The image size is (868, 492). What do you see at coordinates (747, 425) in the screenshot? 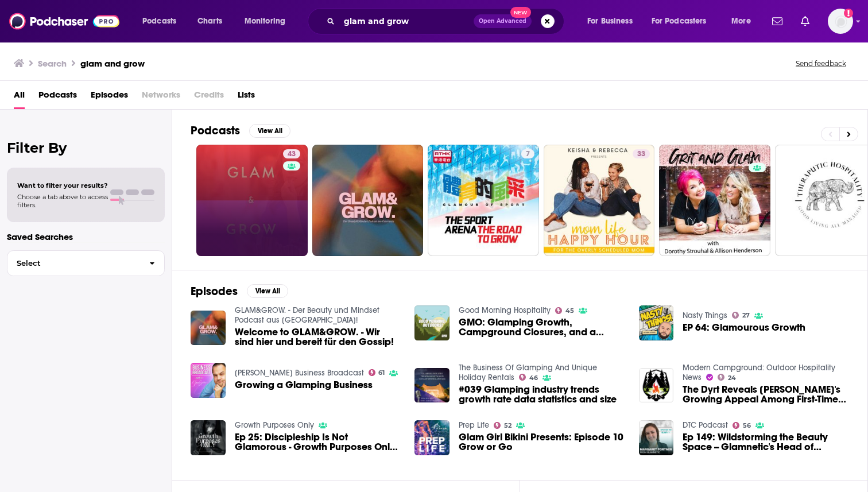
I see `span: 56` at bounding box center [747, 425].